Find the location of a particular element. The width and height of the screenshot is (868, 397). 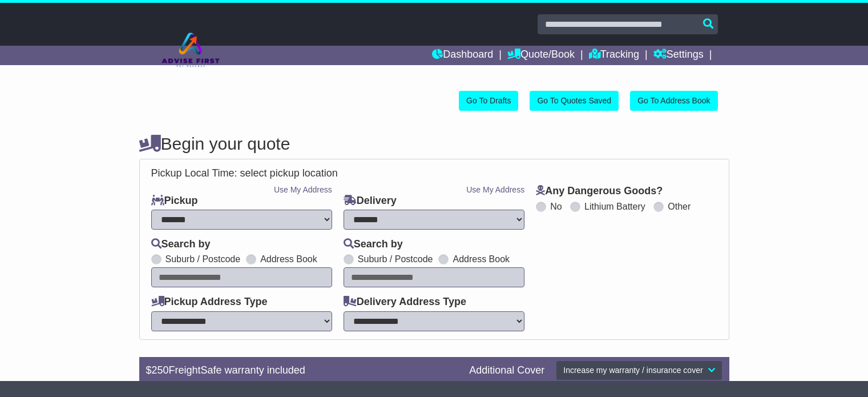

label: Other is located at coordinates (679, 206).